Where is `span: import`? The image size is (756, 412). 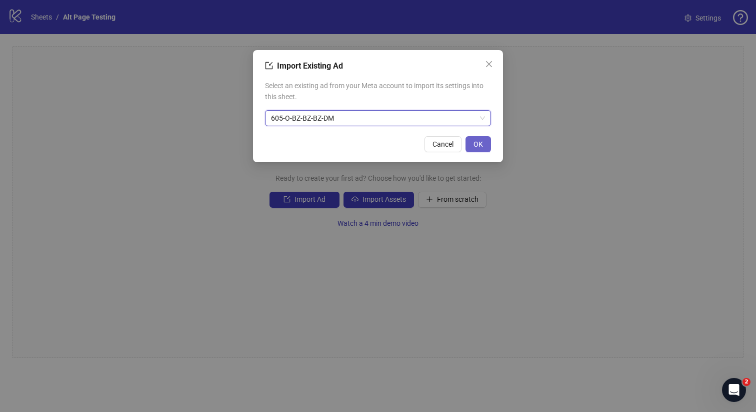
span: import is located at coordinates (269, 66).